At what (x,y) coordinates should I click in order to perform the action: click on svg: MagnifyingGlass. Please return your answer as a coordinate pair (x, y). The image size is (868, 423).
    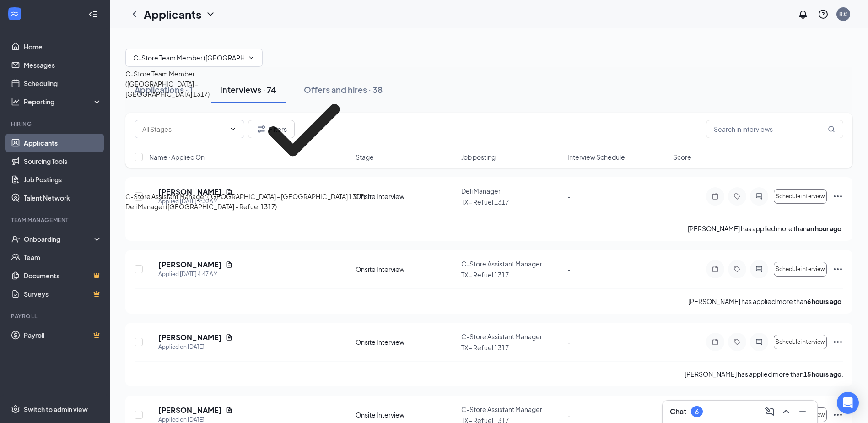
    Looking at the image, I should click on (831, 129).